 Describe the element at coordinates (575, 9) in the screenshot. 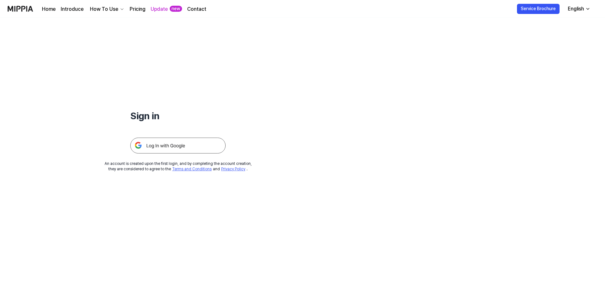

I see `div: English` at that location.